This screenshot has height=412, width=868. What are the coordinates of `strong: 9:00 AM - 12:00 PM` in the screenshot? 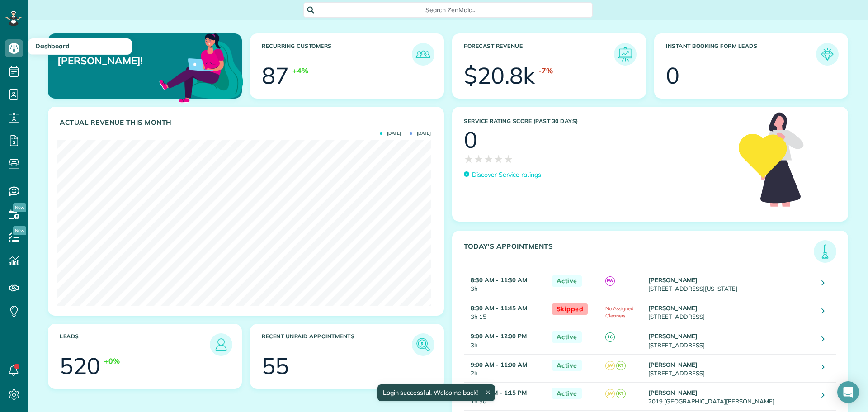 It's located at (499, 336).